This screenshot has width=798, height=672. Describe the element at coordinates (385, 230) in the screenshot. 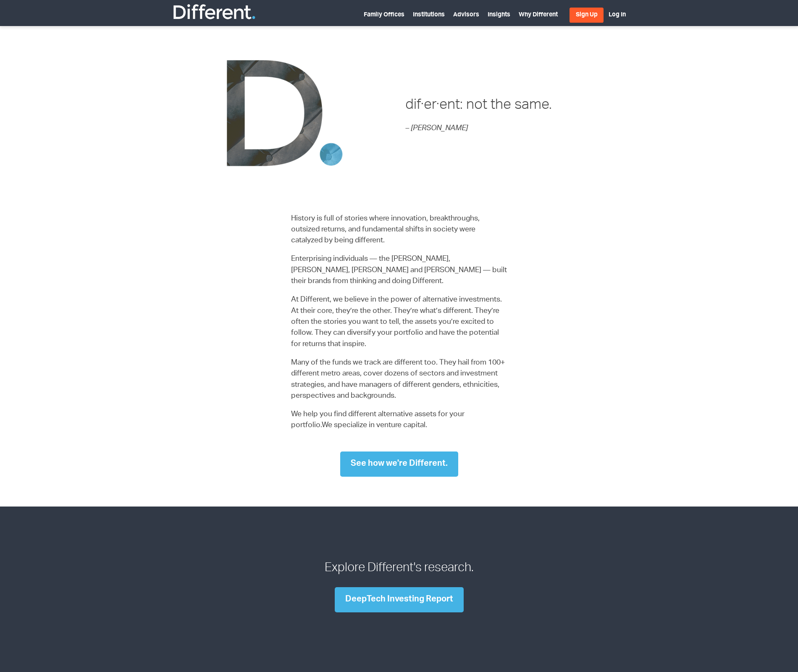

I see `span: History is full of stories where innovation, breakthroughs, outsized returns, and fundamental shi...` at that location.